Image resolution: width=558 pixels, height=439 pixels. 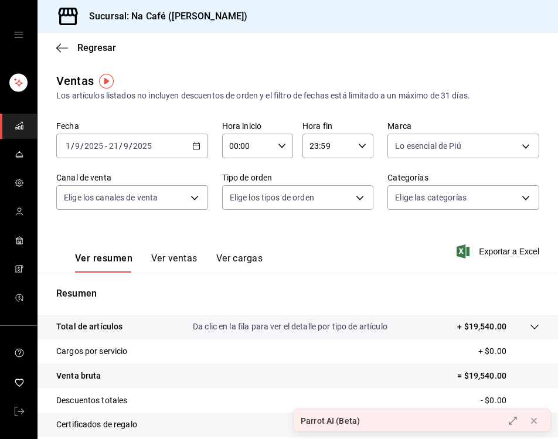 What do you see at coordinates (492, 351) in the screenshot?
I see `font: + $0.00` at bounding box center [492, 351].